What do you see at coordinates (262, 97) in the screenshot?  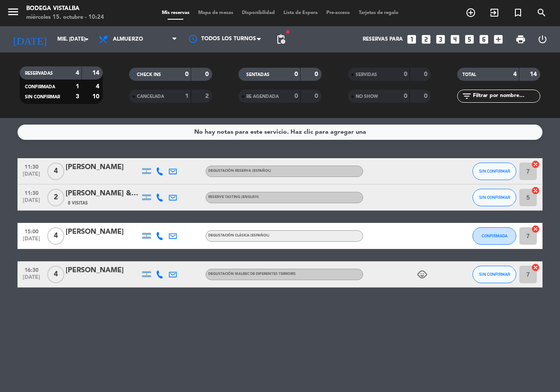 I see `span: RE AGENDADA` at bounding box center [262, 97].